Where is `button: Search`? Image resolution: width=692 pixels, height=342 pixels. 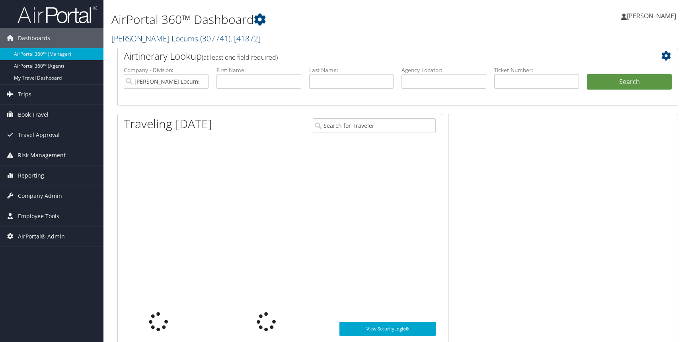 button: Search is located at coordinates (629, 82).